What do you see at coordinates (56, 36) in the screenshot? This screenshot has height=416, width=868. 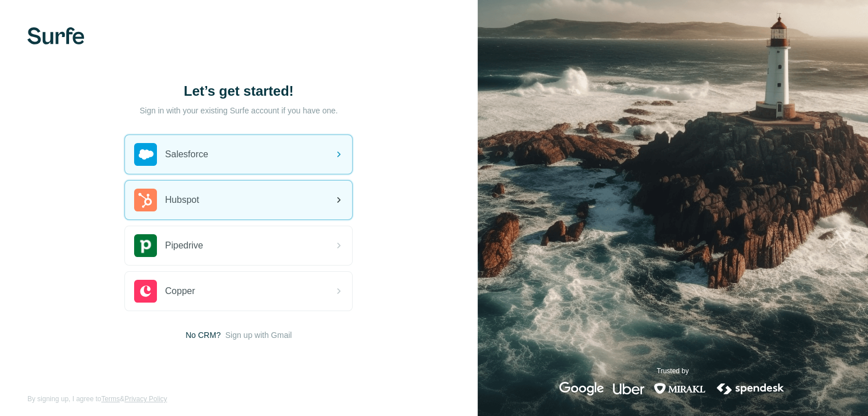 I see `img: Surfe's logo` at bounding box center [56, 36].